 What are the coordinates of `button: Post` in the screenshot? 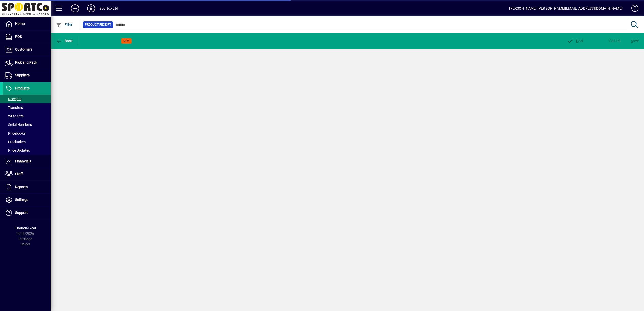 It's located at (575, 41).